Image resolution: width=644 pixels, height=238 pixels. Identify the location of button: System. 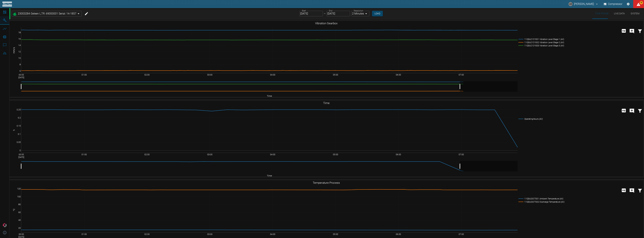
(635, 13).